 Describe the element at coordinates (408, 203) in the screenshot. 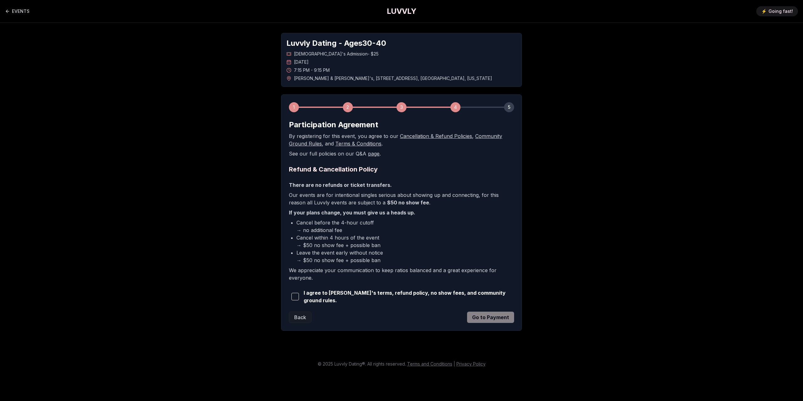

I see `b: $50 no show fee` at that location.